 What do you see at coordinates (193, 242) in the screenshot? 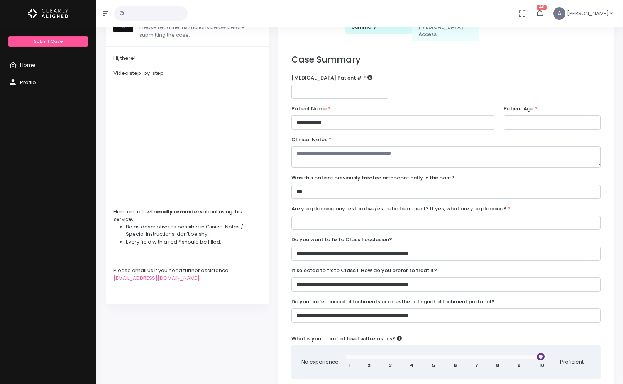
I see `li: Every field with a red * should be filled.` at bounding box center [193, 242].